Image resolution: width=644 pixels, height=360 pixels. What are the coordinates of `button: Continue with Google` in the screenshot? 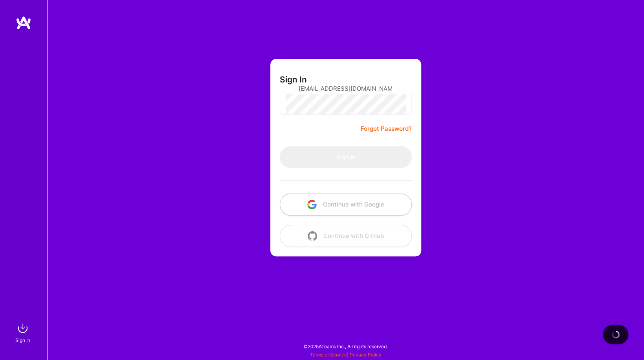 It's located at (346, 204).